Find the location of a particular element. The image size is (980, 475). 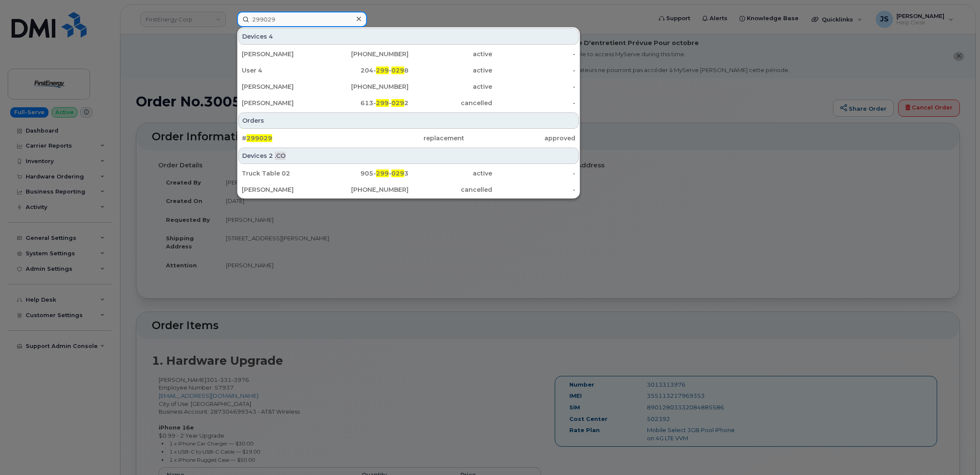

div: 905- - 3 is located at coordinates (367, 173).